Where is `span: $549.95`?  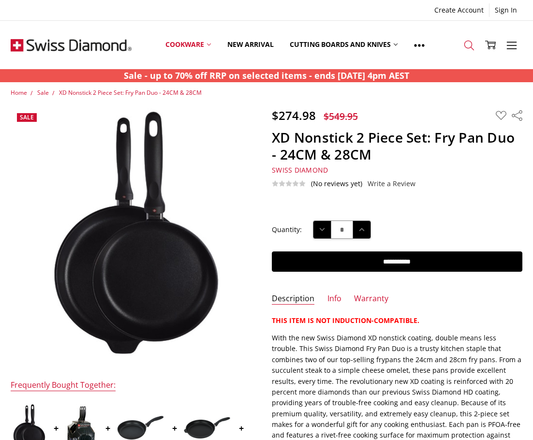
span: $549.95 is located at coordinates (340, 116).